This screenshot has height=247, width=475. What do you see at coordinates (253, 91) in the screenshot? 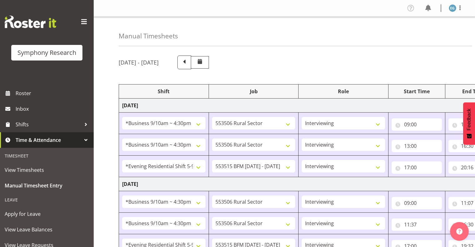
I see `div: Job` at bounding box center [253, 91].